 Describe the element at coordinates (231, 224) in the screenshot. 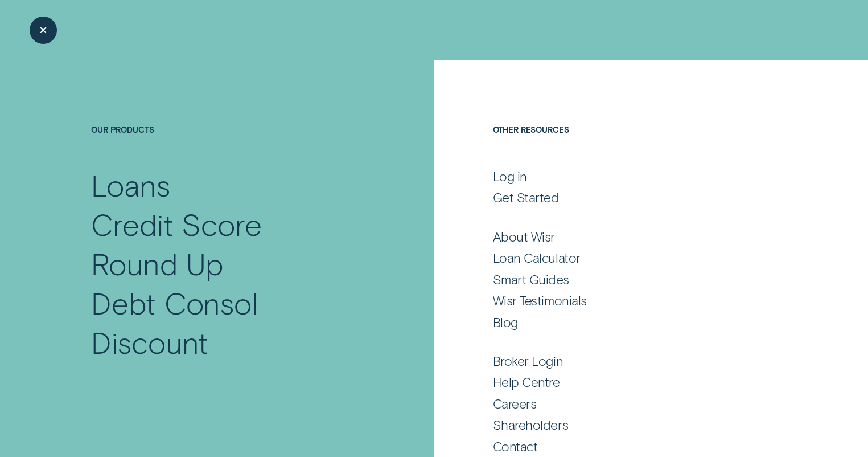

I see `a: Credit Score` at that location.